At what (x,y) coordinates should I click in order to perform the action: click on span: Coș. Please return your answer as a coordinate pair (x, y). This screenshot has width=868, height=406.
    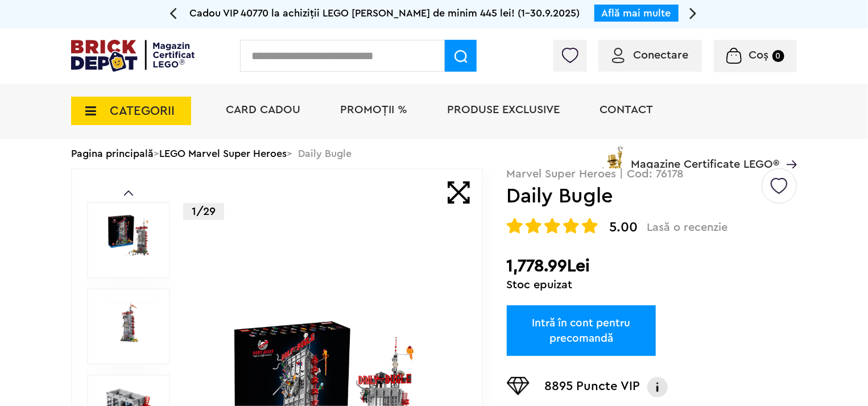
    Looking at the image, I should click on (759, 55).